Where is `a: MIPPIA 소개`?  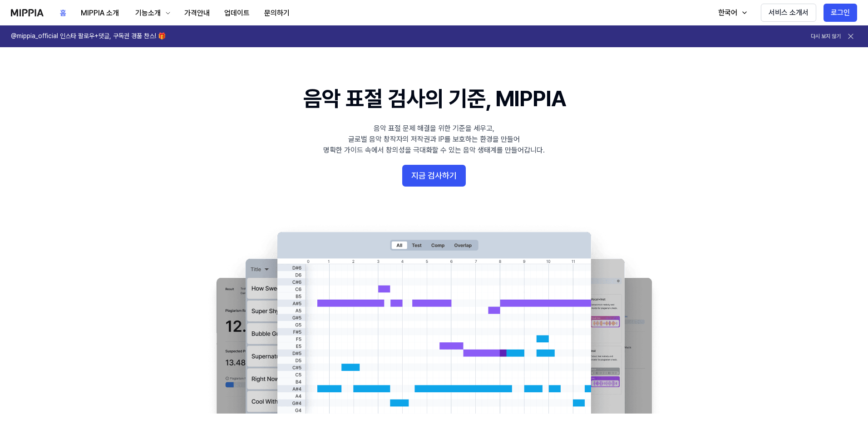 a: MIPPIA 소개 is located at coordinates (100, 13).